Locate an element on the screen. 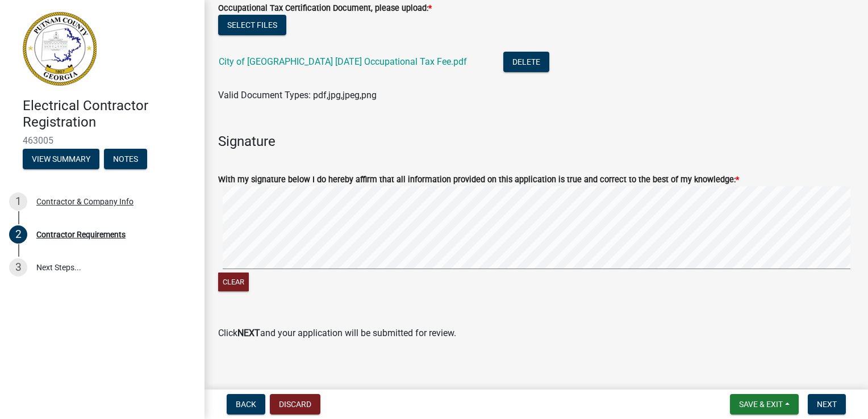 The height and width of the screenshot is (419, 868). div: 1 is located at coordinates (18, 201).